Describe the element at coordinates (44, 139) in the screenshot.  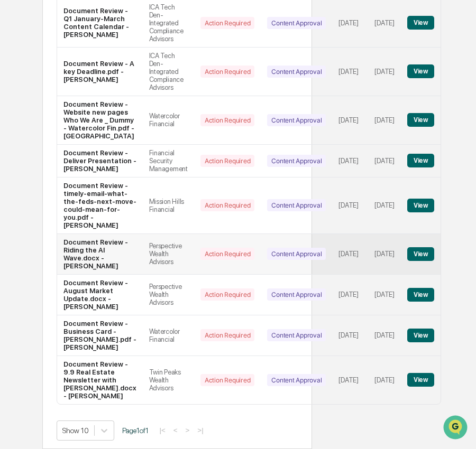
I see `span: Preclearance` at that location.